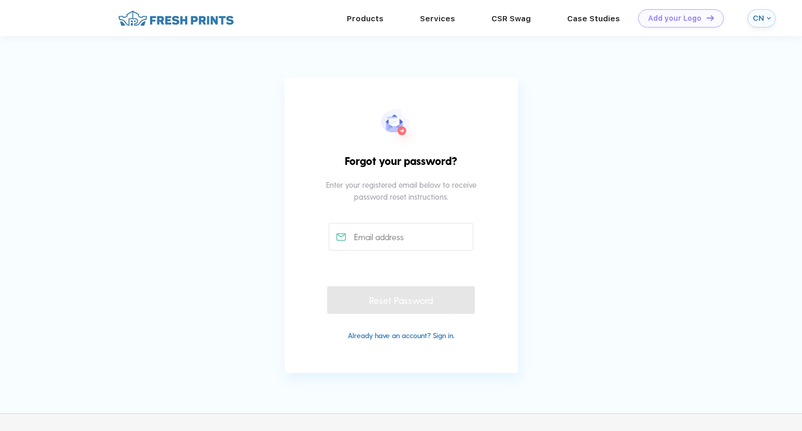  I want to click on img: fo%20logo%202.webp, so click(176, 18).